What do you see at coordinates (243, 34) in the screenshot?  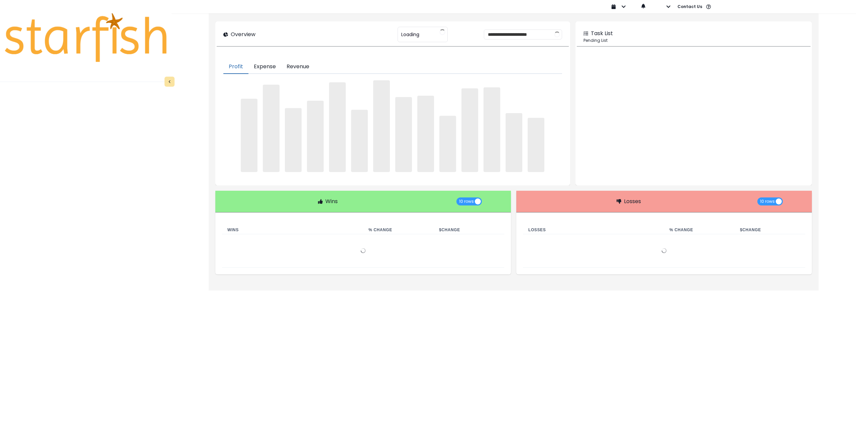 I see `p: Overview` at bounding box center [243, 34].